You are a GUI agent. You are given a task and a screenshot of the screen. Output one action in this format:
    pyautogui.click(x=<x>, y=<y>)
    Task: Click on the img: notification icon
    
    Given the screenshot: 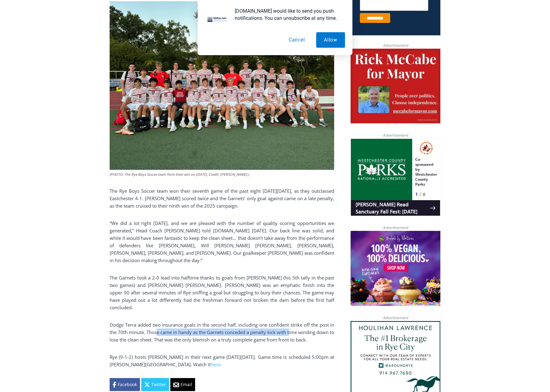 What is the action you would take?
    pyautogui.click(x=217, y=20)
    